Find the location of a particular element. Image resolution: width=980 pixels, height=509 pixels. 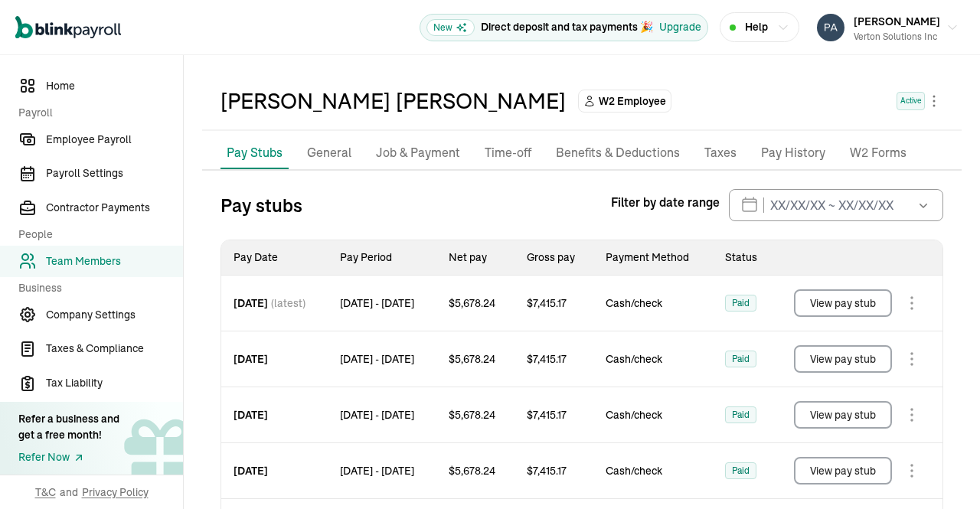

th: Net pay is located at coordinates (476, 258).